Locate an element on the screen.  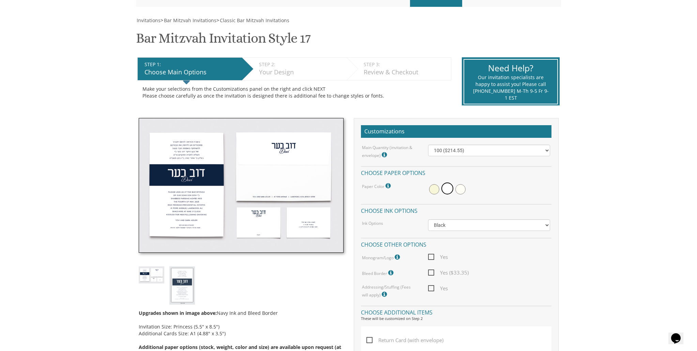
label: Ink Options is located at coordinates (373, 223).